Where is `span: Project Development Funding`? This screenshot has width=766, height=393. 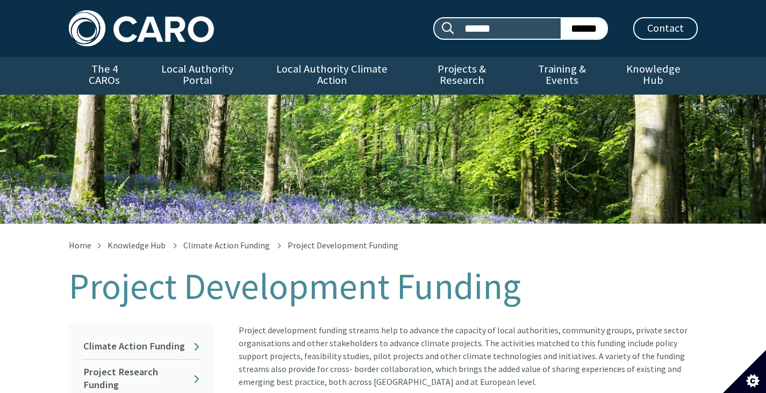
span: Project Development Funding is located at coordinates (343, 245).